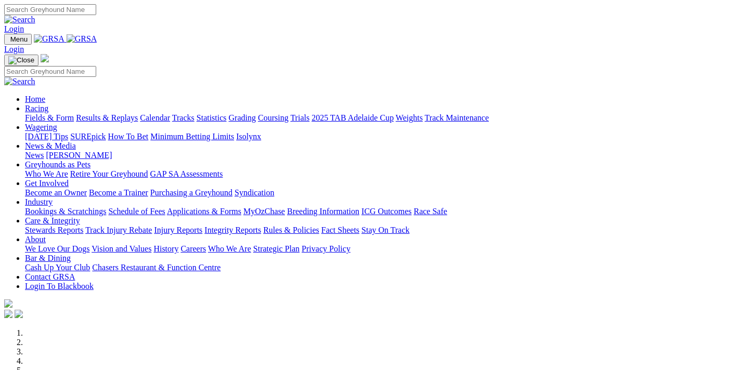 The width and height of the screenshot is (740, 370). I want to click on a: Fact Sheets, so click(340, 230).